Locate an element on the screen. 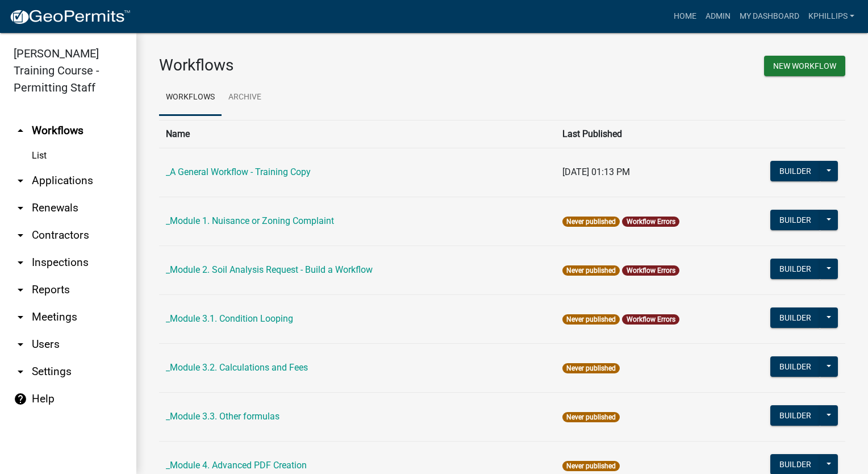 The width and height of the screenshot is (868, 474). a: Home is located at coordinates (685, 17).